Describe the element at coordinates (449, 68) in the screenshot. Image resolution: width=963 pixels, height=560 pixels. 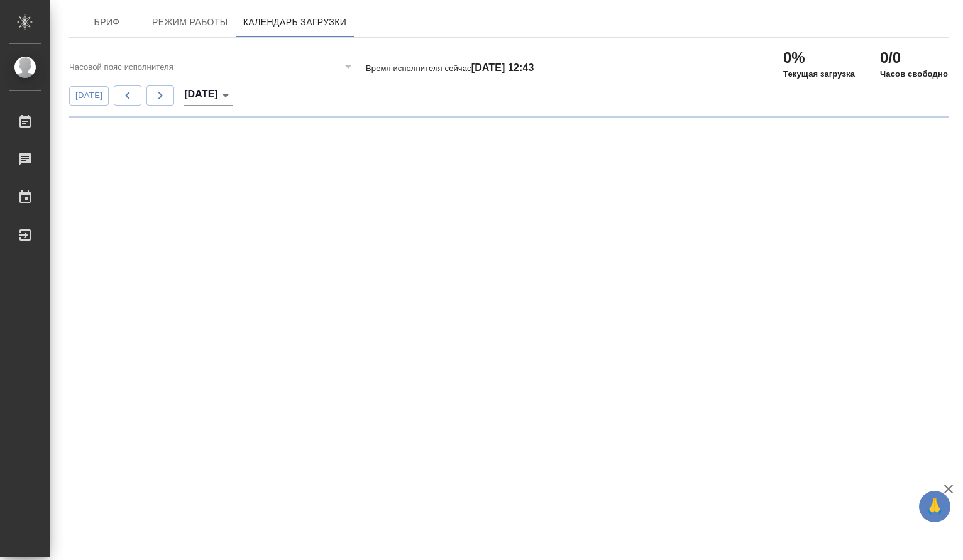
I see `p: Время исполнителя сейчас` at that location.